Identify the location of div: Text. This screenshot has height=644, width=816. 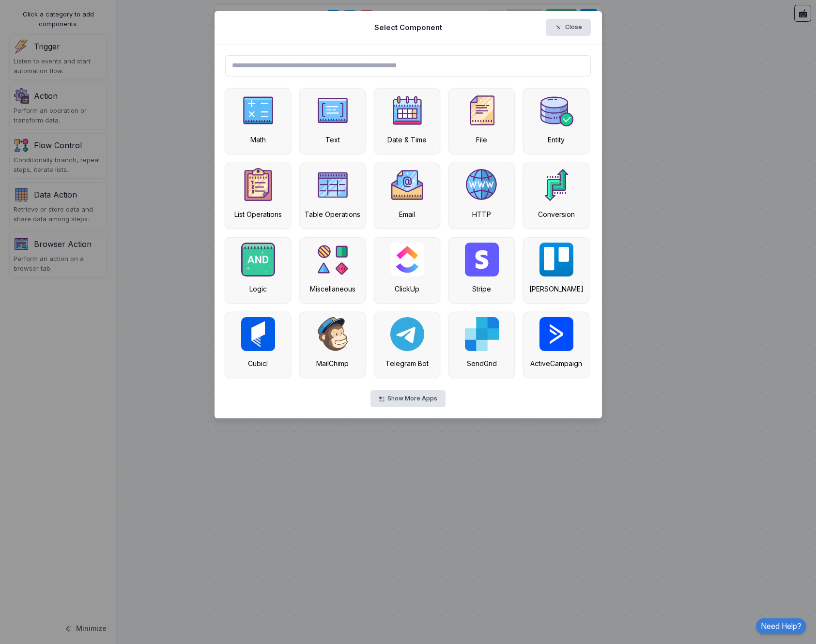
(332, 140).